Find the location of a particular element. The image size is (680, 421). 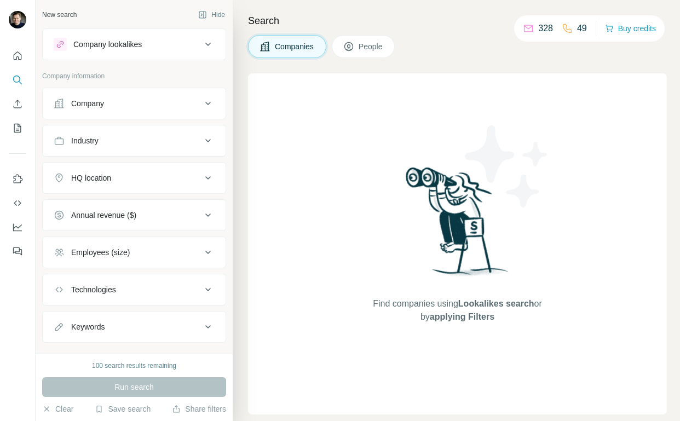

button: Company lookalikes is located at coordinates (134, 44).